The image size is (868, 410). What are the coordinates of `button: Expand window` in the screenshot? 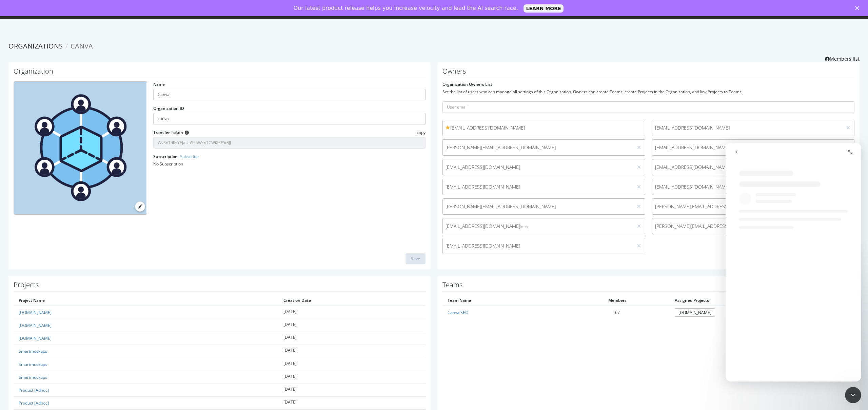 It's located at (125, 9).